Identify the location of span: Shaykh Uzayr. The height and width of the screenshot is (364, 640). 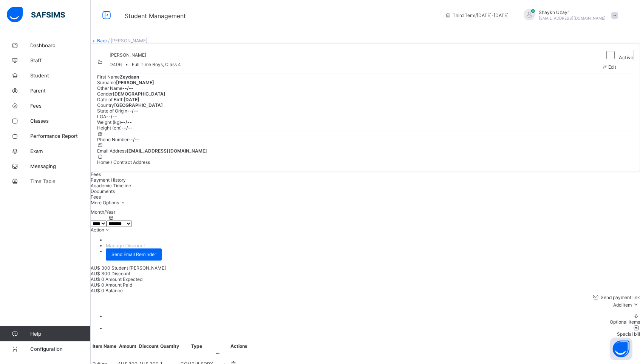
(572, 12).